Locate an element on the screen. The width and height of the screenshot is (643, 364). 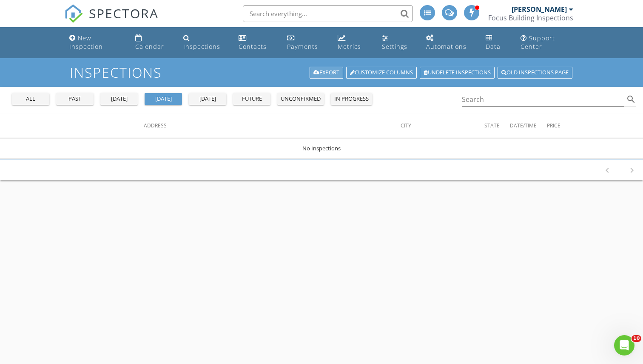
th: Address: Not sorted. is located at coordinates (272, 126).